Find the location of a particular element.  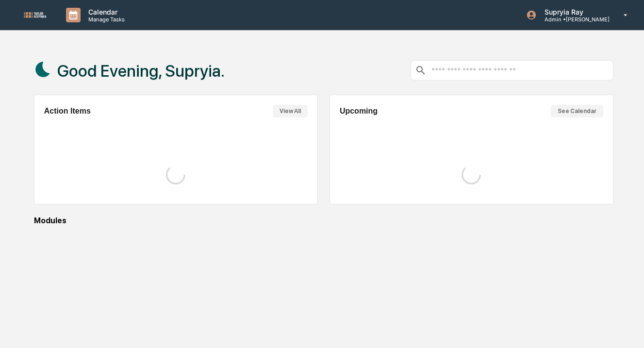

button: See Calendar is located at coordinates (577, 111).